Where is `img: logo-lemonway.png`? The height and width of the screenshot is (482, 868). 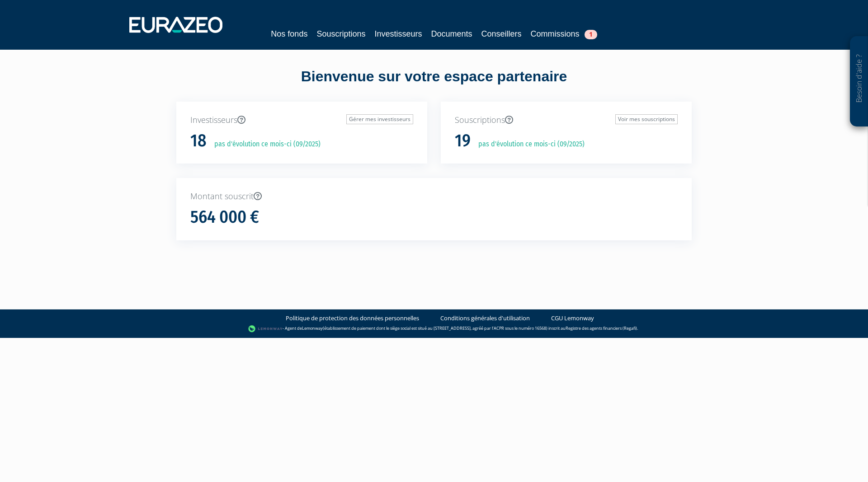
img: logo-lemonway.png is located at coordinates (266, 329).